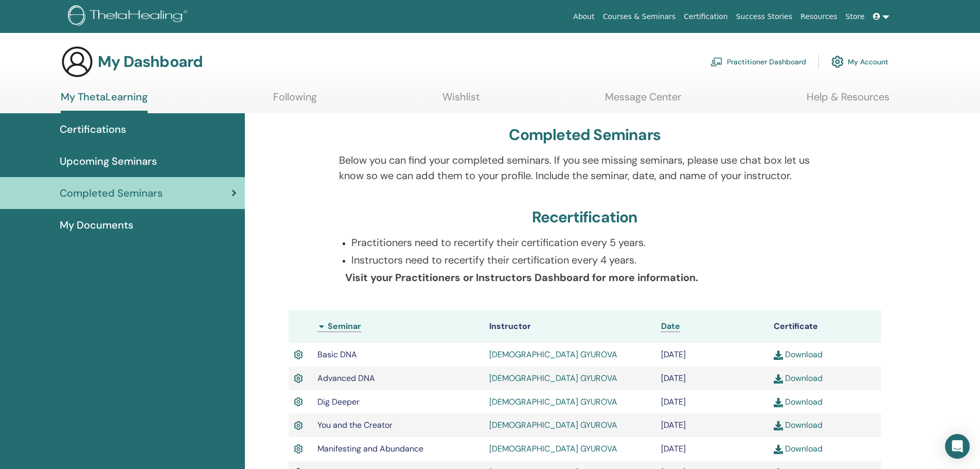 The height and width of the screenshot is (469, 980). What do you see at coordinates (758, 61) in the screenshot?
I see `a: Practitioner Dashboard` at bounding box center [758, 61].